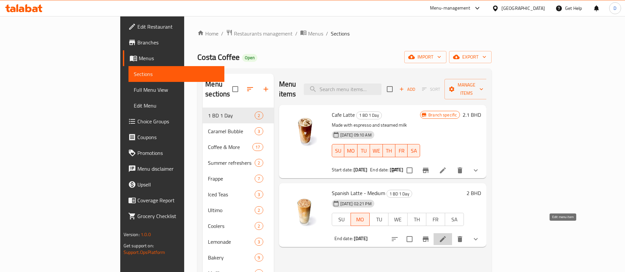 This screenshot has width=625, height=272. I want to click on span: Add item, so click(407, 89).